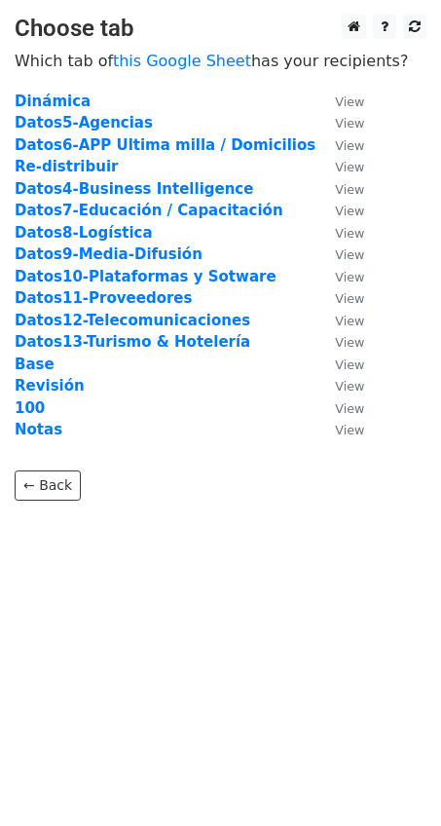 The height and width of the screenshot is (826, 441). Describe the element at coordinates (53, 101) in the screenshot. I see `strong: Dinámica` at that location.